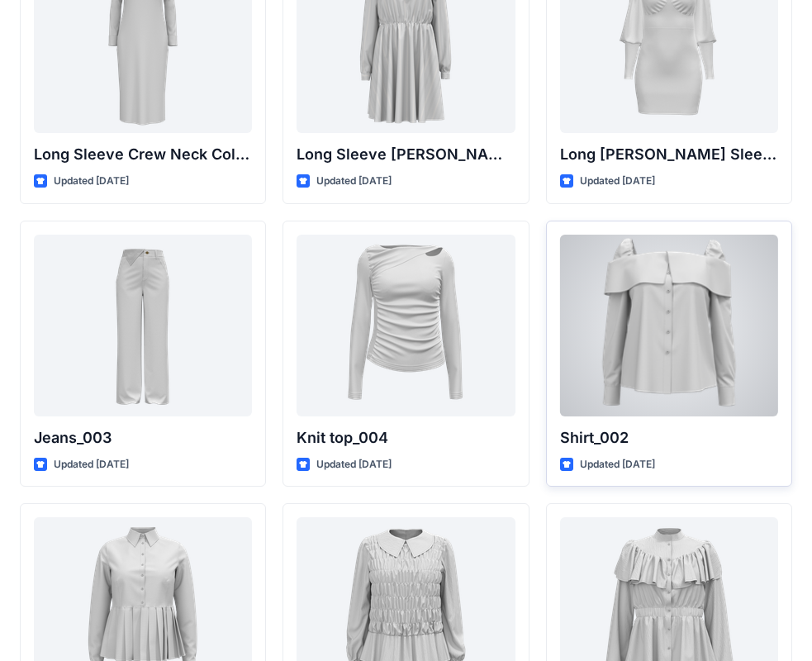  I want to click on a: Knit top_004, so click(406, 326).